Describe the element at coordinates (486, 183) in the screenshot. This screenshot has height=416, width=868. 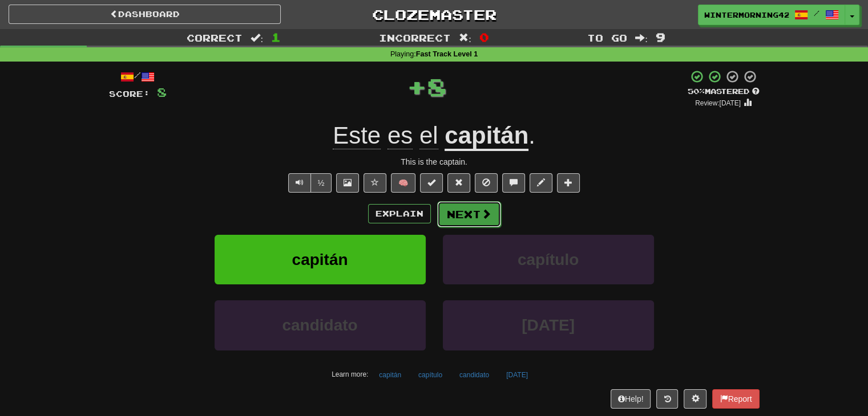
I see `button: Ignore sentence (alt+i)` at that location.